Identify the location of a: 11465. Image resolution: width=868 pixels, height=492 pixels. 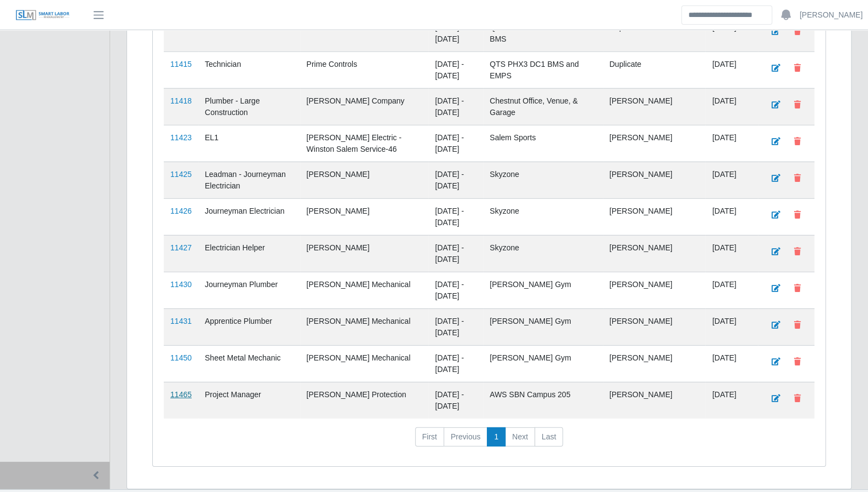
(181, 395).